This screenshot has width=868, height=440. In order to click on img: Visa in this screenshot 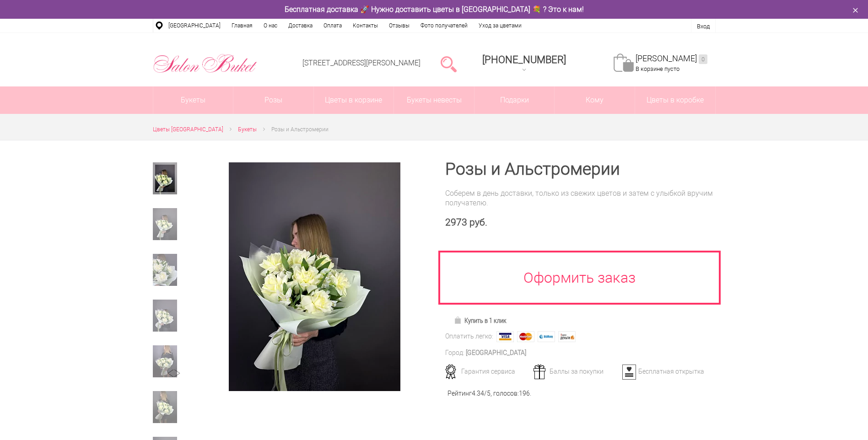, I will do `click(505, 337)`.